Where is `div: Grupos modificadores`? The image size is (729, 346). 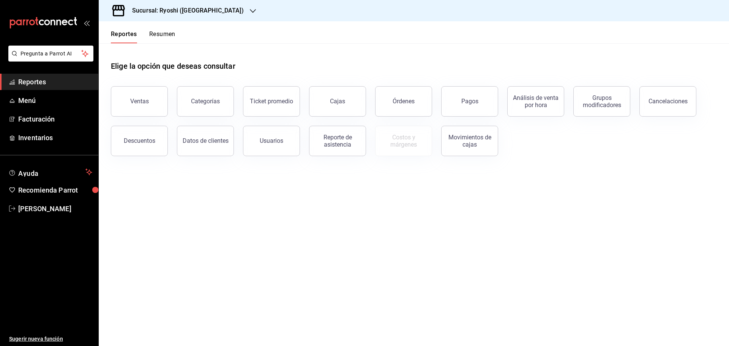 div: Grupos modificadores is located at coordinates (602, 101).